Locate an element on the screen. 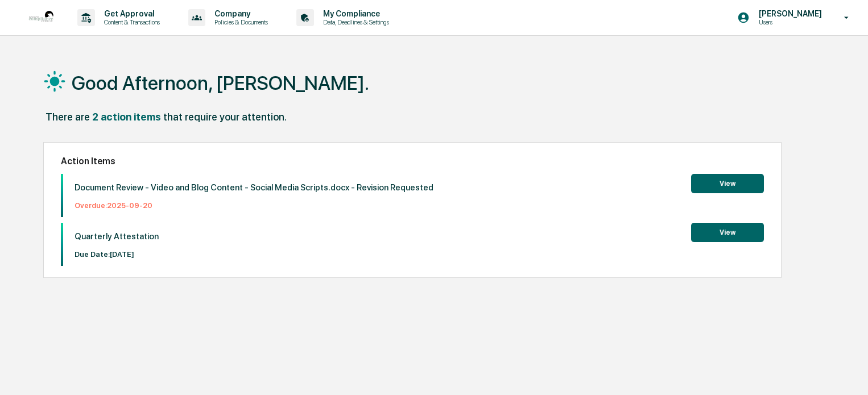 The height and width of the screenshot is (395, 868). p: Data, Deadlines & Settings is located at coordinates (354, 22).